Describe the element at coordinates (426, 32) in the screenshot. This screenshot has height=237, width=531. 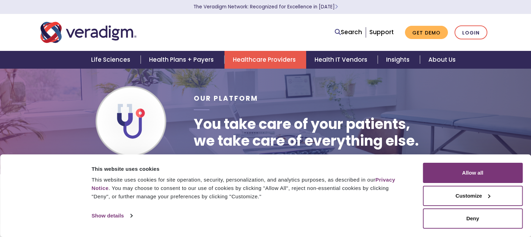
I see `a: Get Demo` at that location.